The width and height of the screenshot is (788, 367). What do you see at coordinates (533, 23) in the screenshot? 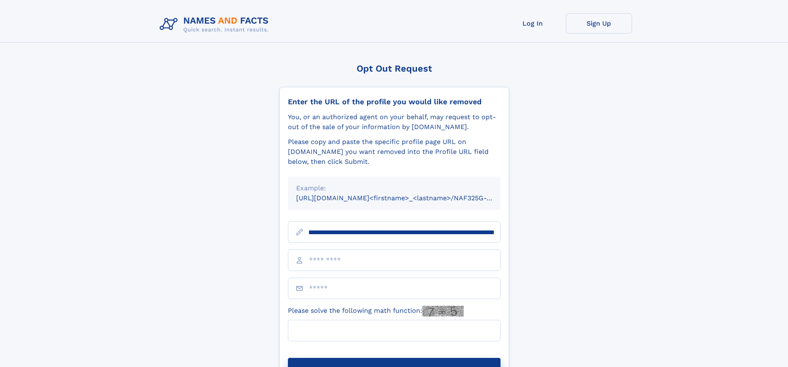
I see `a: Log In` at bounding box center [533, 23].